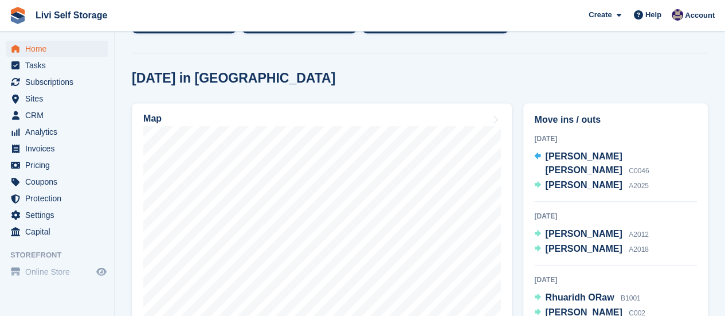  What do you see at coordinates (60, 148) in the screenshot?
I see `span: Invoices` at bounding box center [60, 148].